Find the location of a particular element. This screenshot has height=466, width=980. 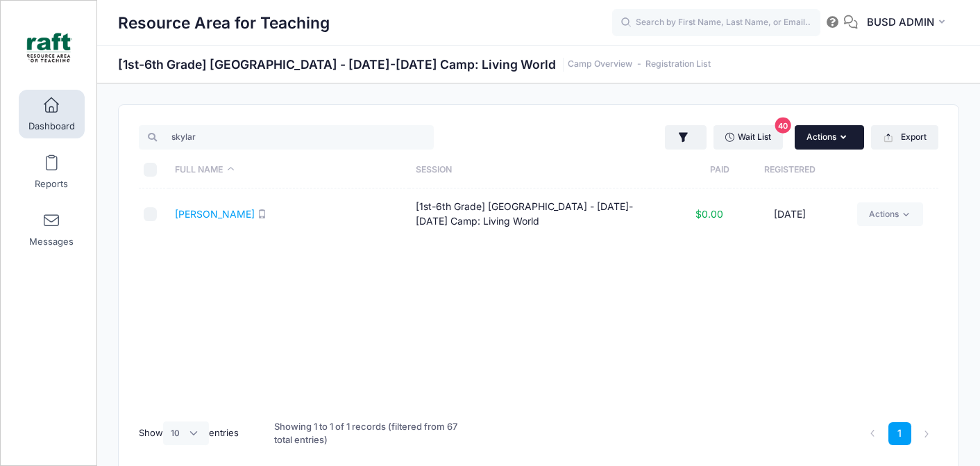

a: 1 is located at coordinates (900, 433).